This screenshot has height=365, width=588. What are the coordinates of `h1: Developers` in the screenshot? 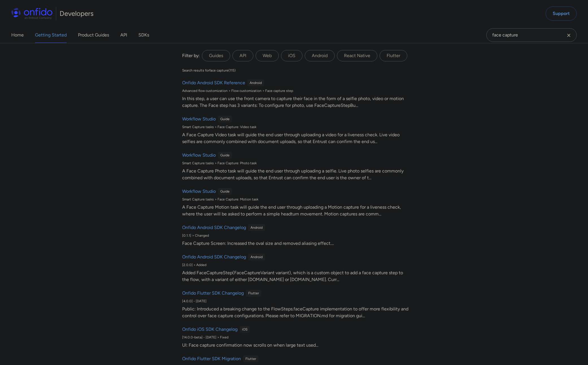 It's located at (77, 14).